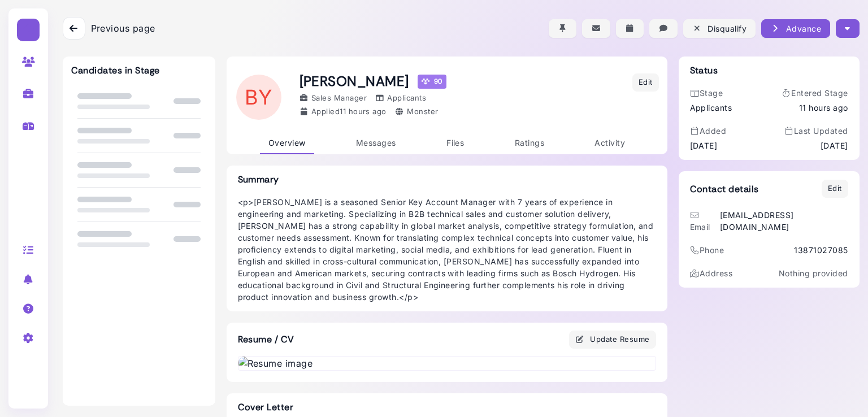 The width and height of the screenshot is (868, 417). What do you see at coordinates (707, 250) in the screenshot?
I see `div: Phone` at bounding box center [707, 250].